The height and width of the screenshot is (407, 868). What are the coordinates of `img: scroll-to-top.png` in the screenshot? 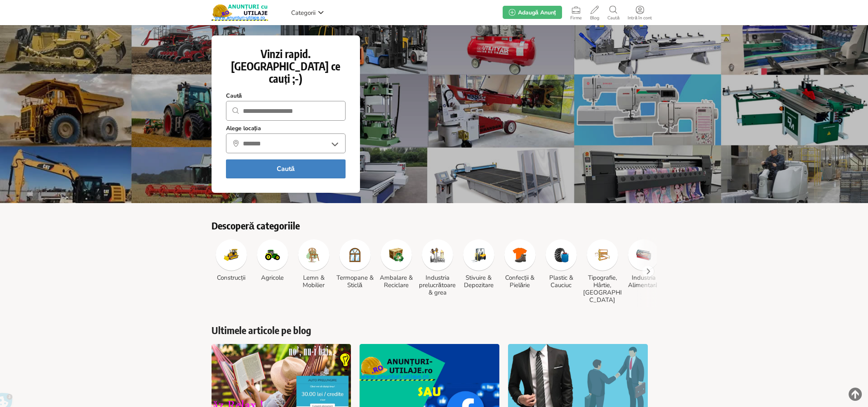 It's located at (855, 394).